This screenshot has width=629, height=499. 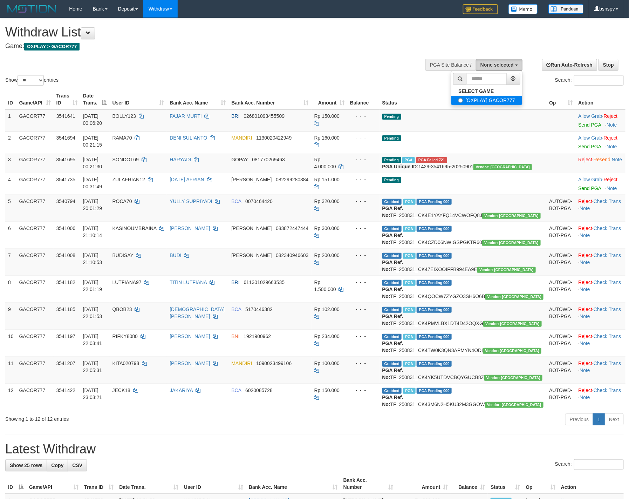 What do you see at coordinates (186, 116) in the screenshot?
I see `a: FAJAR MURTI` at bounding box center [186, 116].